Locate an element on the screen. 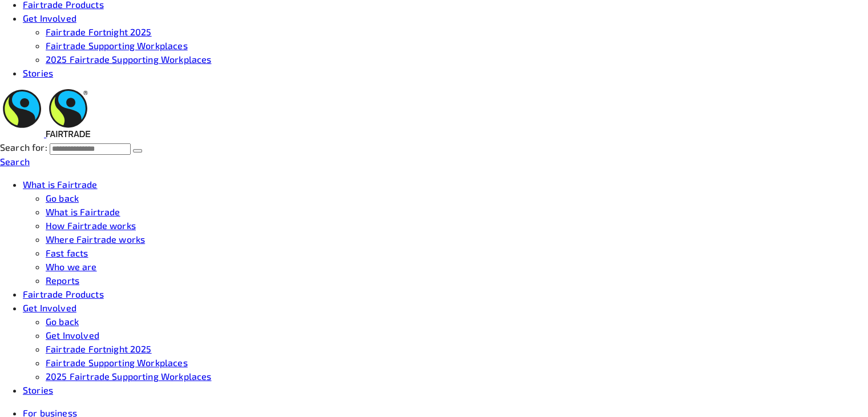 The image size is (868, 417). button: Submit Search is located at coordinates (137, 150).